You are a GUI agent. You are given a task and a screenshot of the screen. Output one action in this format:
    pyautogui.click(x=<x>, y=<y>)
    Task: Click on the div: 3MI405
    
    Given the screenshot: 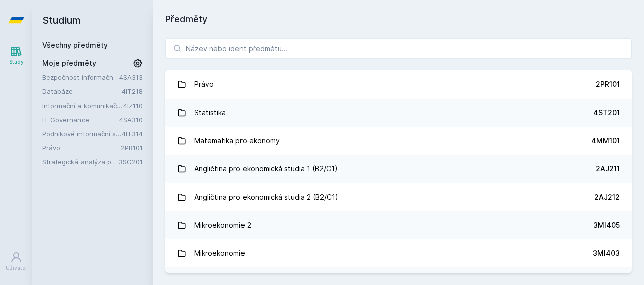 What is the action you would take?
    pyautogui.click(x=606, y=225)
    